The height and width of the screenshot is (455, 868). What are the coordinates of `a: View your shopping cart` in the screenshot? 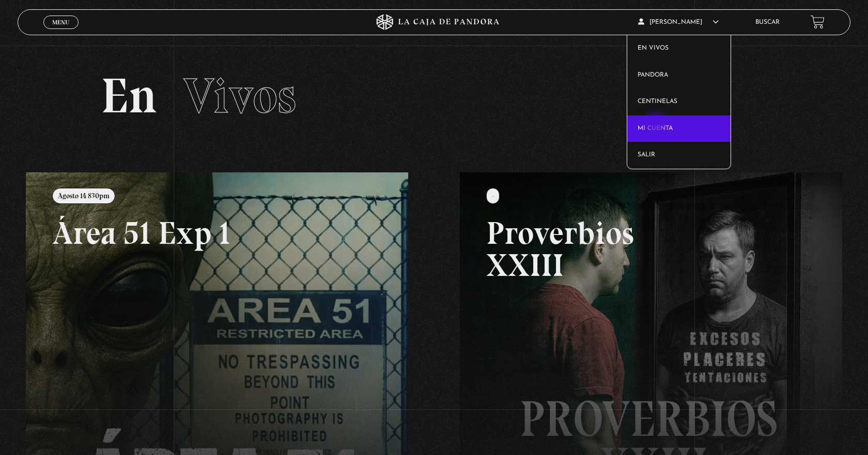 It's located at (817, 22).